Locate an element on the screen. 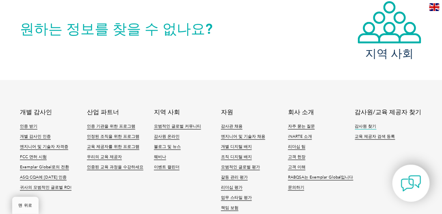  a: 감사원 찾기 is located at coordinates (366, 126).